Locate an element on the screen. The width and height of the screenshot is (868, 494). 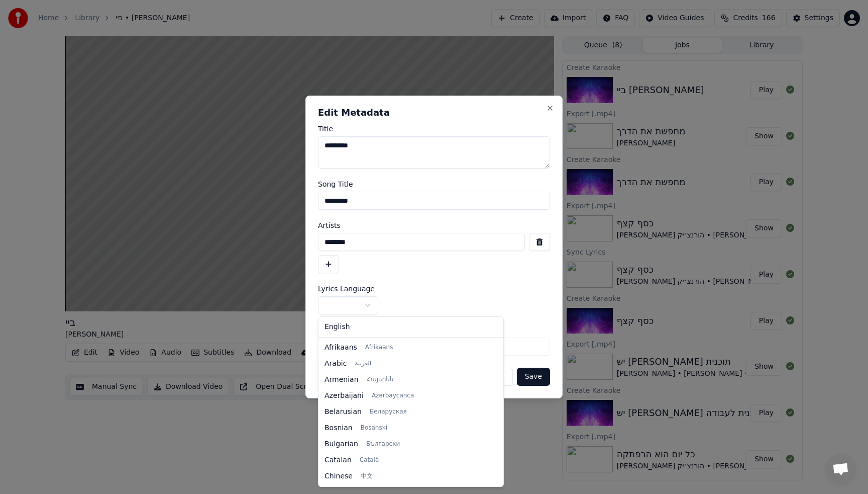
span: Belarusian is located at coordinates (343, 411).